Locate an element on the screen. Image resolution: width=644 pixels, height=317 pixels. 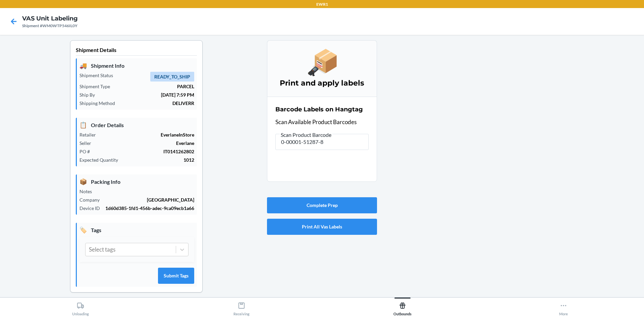
p: PARCEL is located at coordinates (155, 86).